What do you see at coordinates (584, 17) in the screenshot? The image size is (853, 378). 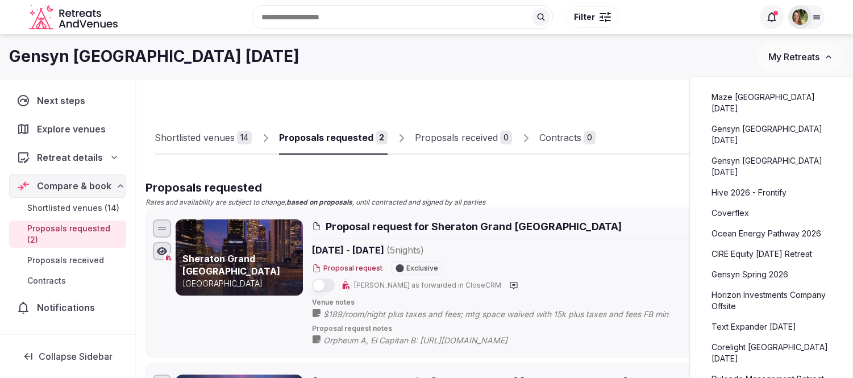 I see `span: Filter` at bounding box center [584, 17].